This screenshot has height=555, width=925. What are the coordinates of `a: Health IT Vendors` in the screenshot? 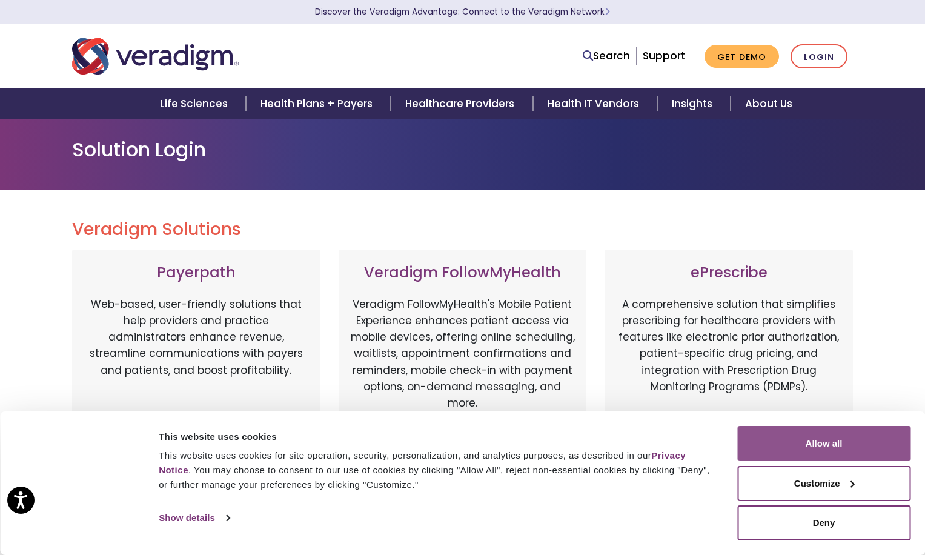 It's located at (595, 104).